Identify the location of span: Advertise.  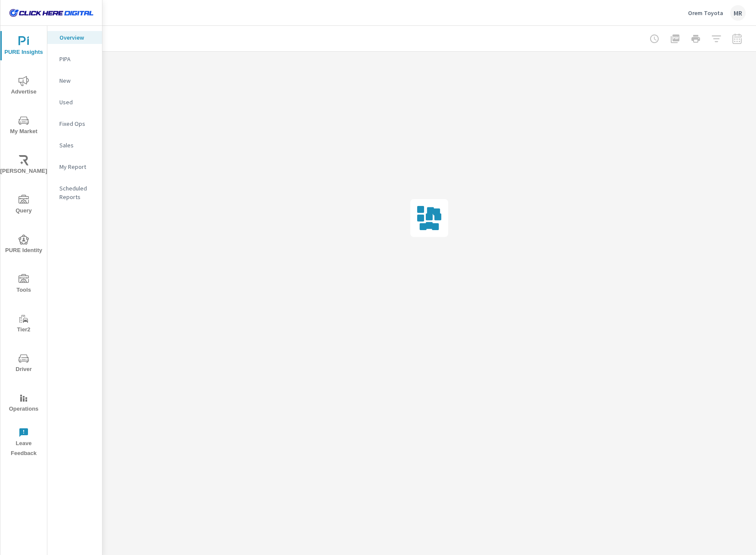
(24, 86).